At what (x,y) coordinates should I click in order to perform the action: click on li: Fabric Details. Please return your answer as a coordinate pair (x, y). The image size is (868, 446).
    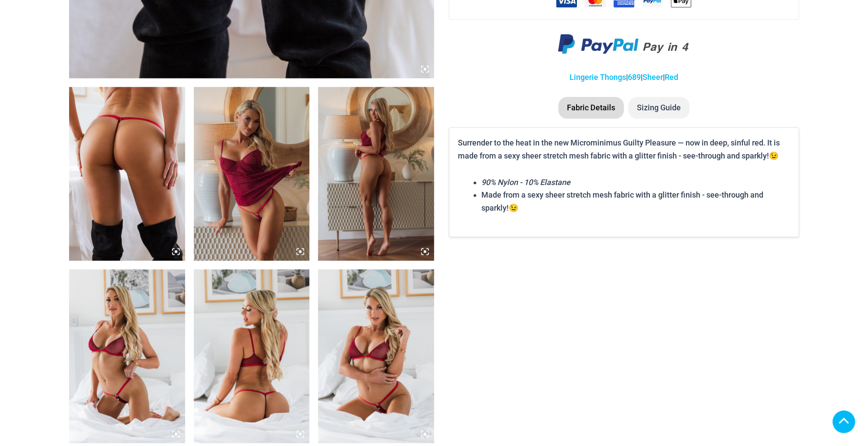
    Looking at the image, I should click on (591, 108).